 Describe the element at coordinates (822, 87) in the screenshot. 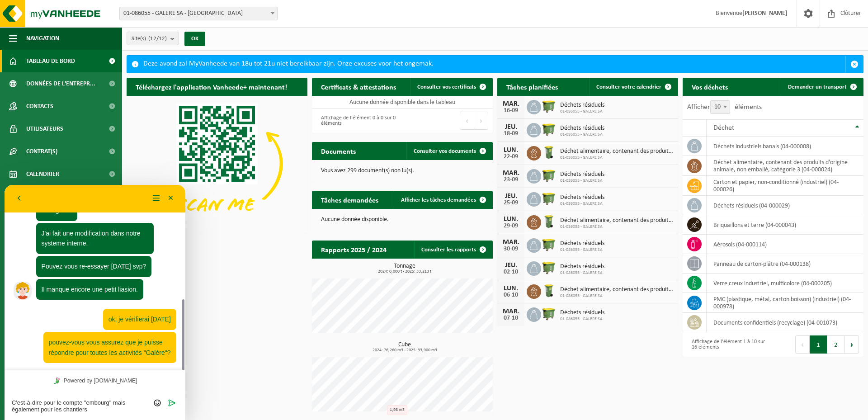

I see `a: Demander un transport` at that location.